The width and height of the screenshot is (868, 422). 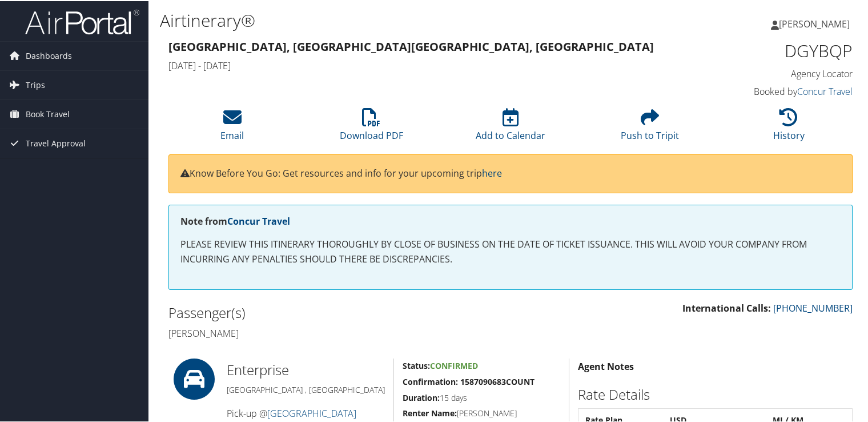 What do you see at coordinates (469, 380) in the screenshot?
I see `strong: Confirmation: 1587090683COUNT` at bounding box center [469, 380].